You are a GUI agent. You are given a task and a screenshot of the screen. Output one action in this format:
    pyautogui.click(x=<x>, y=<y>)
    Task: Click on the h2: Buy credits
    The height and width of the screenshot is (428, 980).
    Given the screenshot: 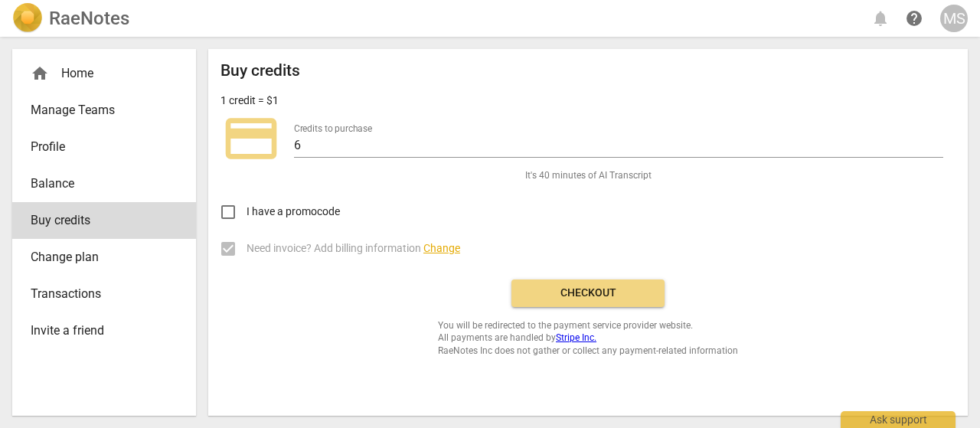 What is the action you would take?
    pyautogui.click(x=260, y=70)
    